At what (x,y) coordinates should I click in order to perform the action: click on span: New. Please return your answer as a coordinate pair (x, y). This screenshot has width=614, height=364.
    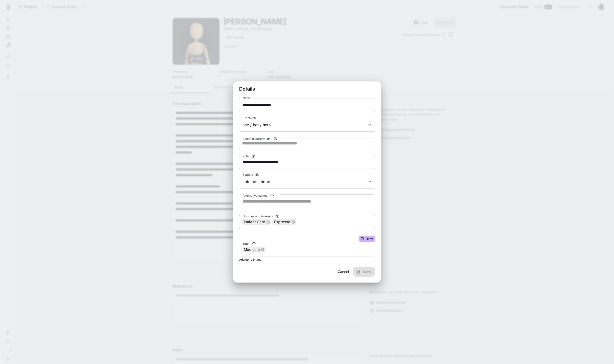
    Looking at the image, I should click on (369, 239).